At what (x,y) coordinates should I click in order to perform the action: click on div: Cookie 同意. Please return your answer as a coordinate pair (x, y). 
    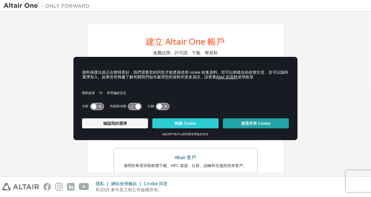
    Looking at the image, I should click on (158, 184).